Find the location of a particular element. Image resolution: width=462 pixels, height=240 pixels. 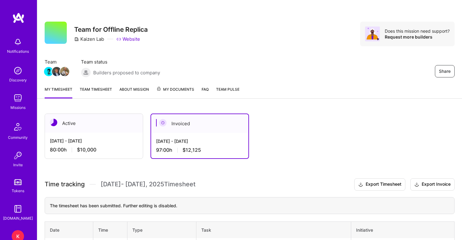

a: Team timesheet is located at coordinates (96, 92).